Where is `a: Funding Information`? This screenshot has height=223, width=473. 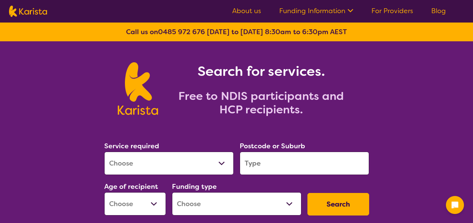 a: Funding Information is located at coordinates (316, 11).